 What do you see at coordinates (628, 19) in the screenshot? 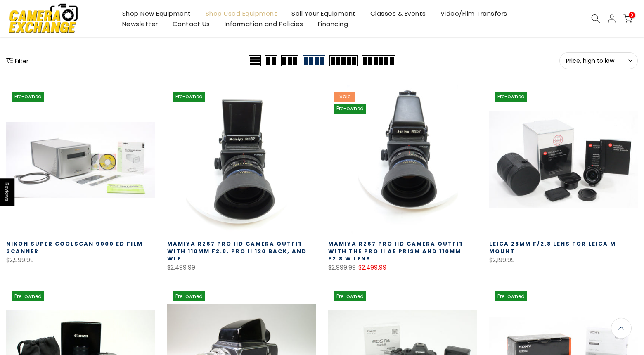
I see `a: 0` at bounding box center [628, 19].